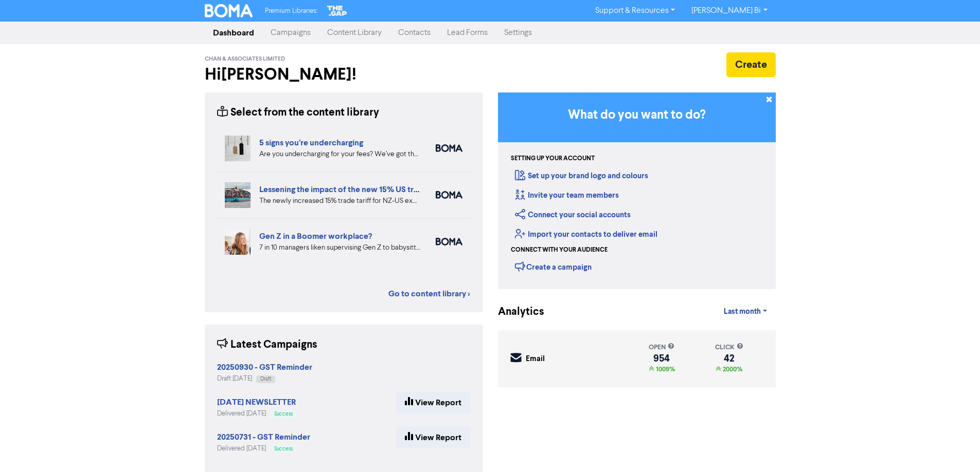 The height and width of the screenshot is (472, 980). Describe the element at coordinates (559, 250) in the screenshot. I see `div: Connect with your audience` at that location.